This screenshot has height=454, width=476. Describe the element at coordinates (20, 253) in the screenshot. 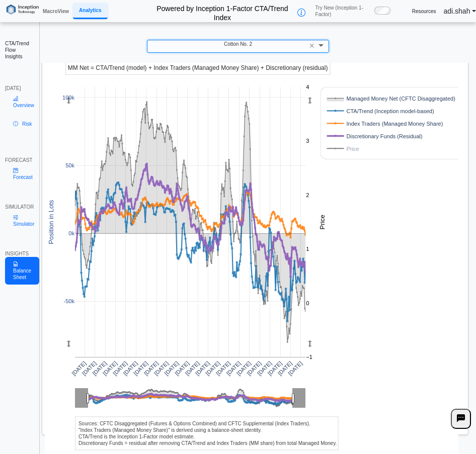

I see `div: INSIGHTS` at that location.